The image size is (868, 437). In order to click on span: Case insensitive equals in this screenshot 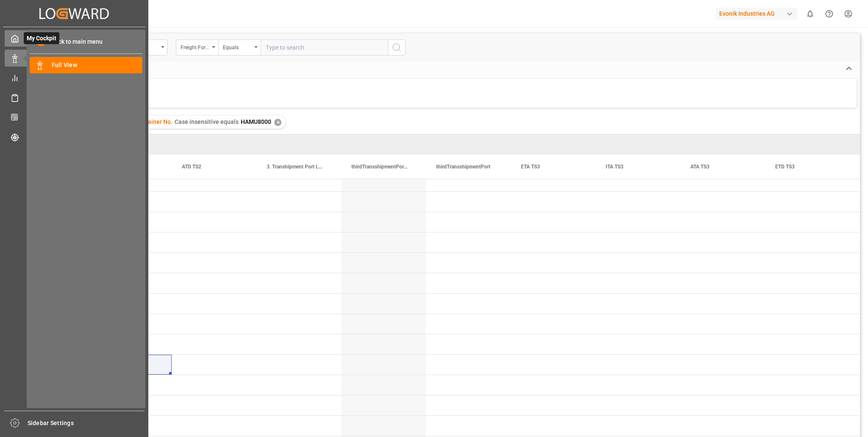, I will do `click(207, 122)`.